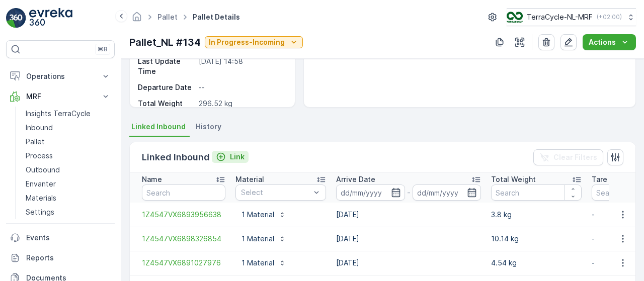 The width and height of the screenshot is (644, 281). Describe the element at coordinates (68, 156) in the screenshot. I see `a: Process` at that location.